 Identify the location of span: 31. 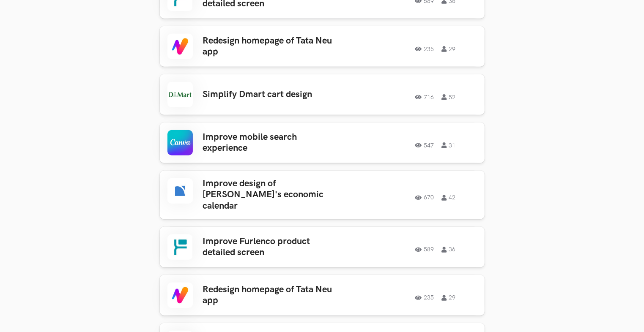
(449, 145).